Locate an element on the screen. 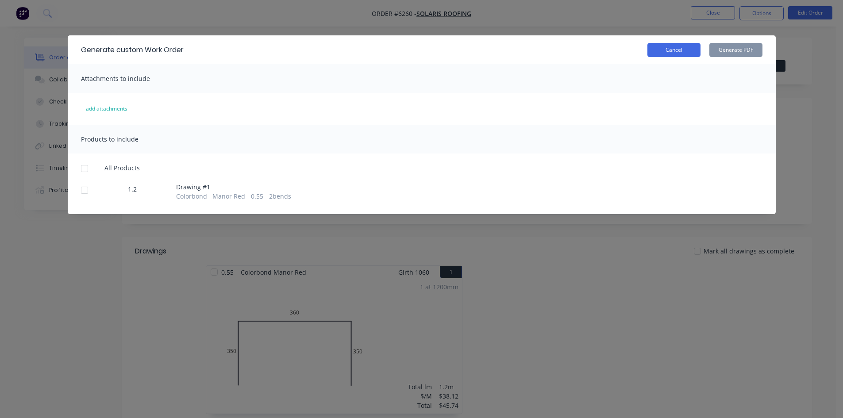  span: 0.55 is located at coordinates (257, 196).